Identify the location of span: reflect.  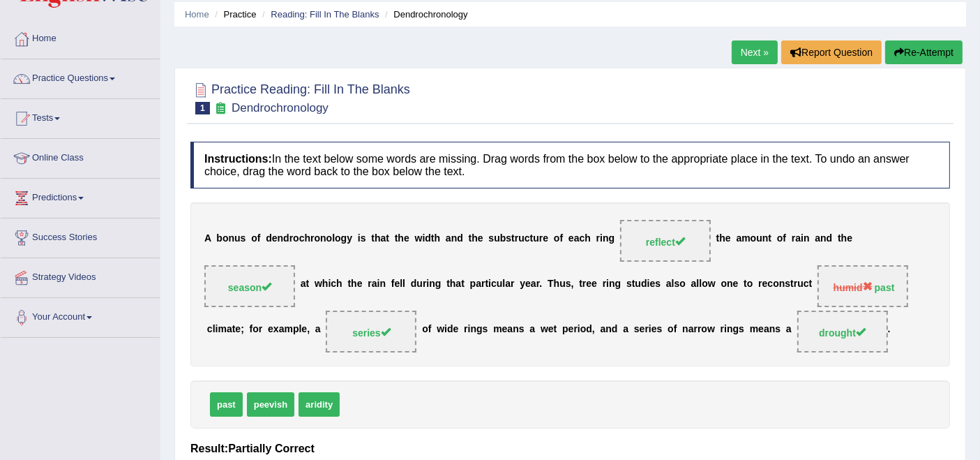
(665, 242).